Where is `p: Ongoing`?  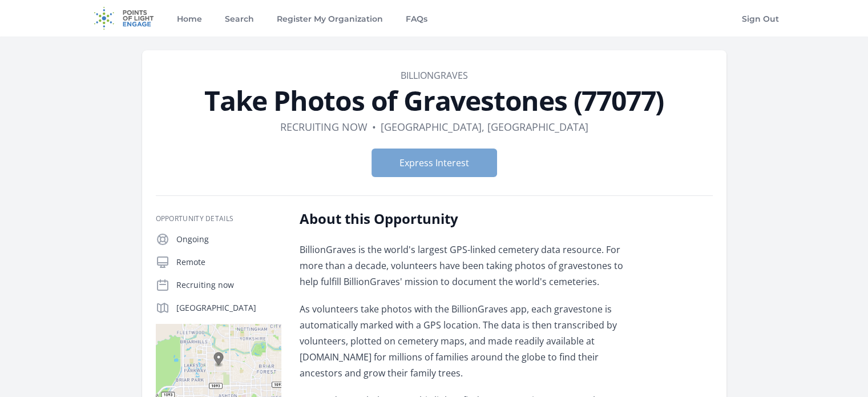 p: Ongoing is located at coordinates (229, 239).